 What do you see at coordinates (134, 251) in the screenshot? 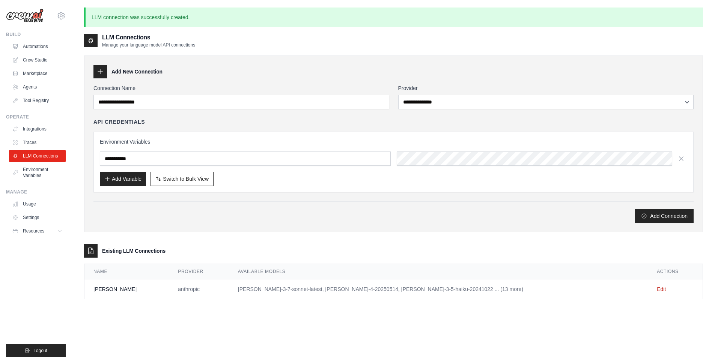
I see `h3: Existing LLM Connections` at bounding box center [134, 251].